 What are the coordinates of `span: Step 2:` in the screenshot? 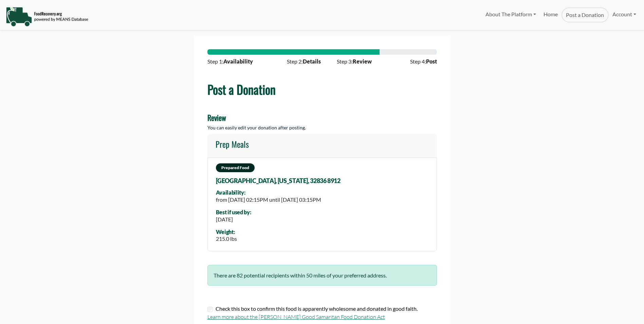 It's located at (304, 61).